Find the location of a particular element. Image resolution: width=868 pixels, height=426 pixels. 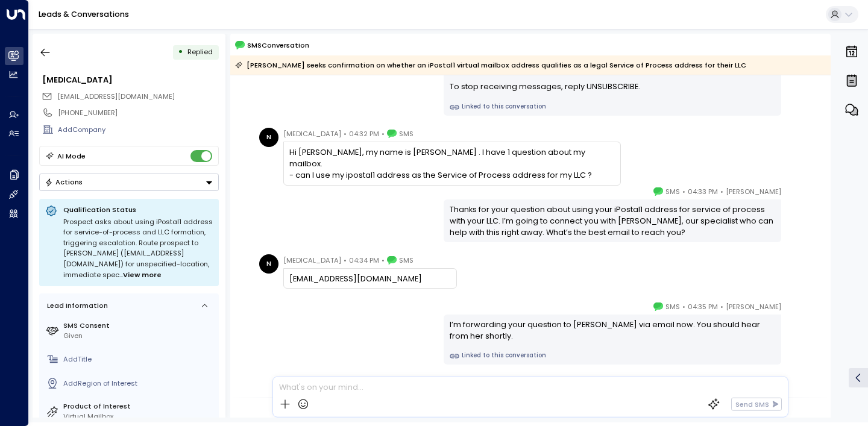

div: Button group with a nested menu is located at coordinates (129, 182).